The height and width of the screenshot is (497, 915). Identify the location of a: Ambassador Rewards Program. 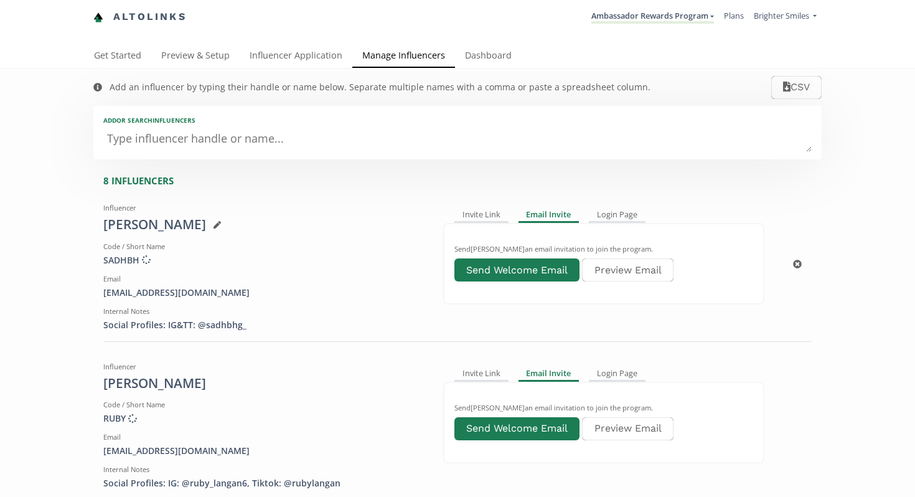
(652, 17).